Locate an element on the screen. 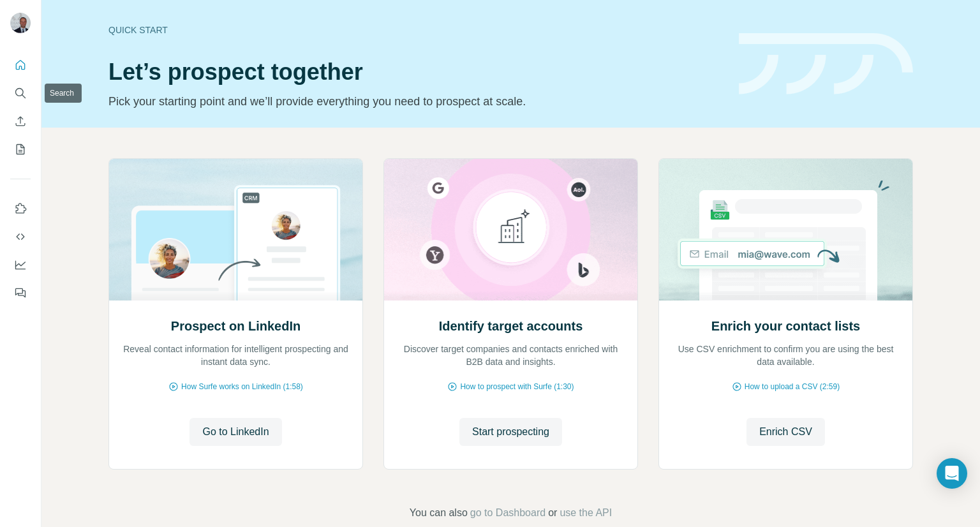 This screenshot has height=527, width=980. button: Search is located at coordinates (21, 93).